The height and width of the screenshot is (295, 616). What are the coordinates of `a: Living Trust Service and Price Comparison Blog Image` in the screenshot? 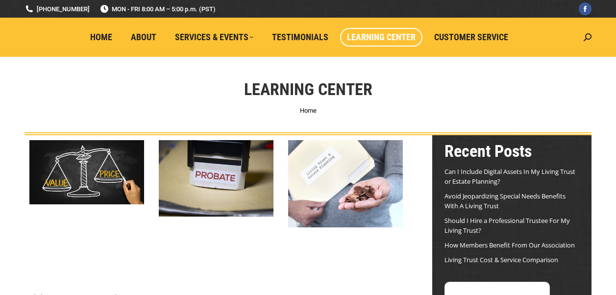 It's located at (87, 210).